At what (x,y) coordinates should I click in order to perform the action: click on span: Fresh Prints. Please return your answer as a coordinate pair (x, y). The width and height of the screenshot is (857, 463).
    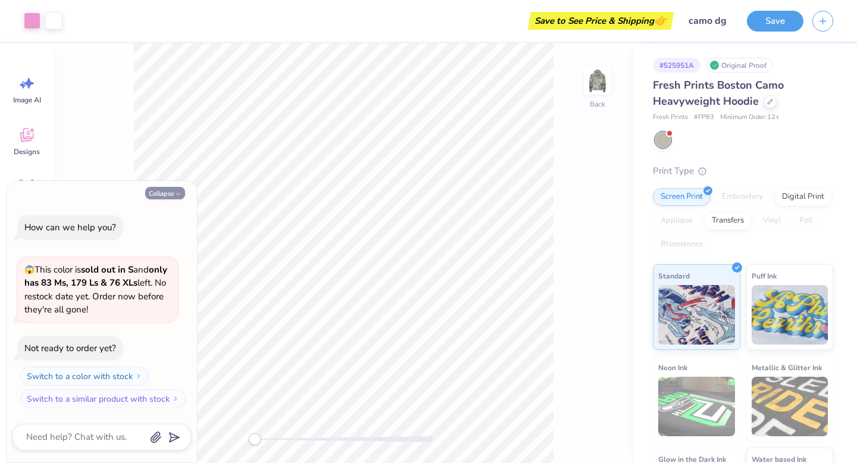
    Looking at the image, I should click on (670, 117).